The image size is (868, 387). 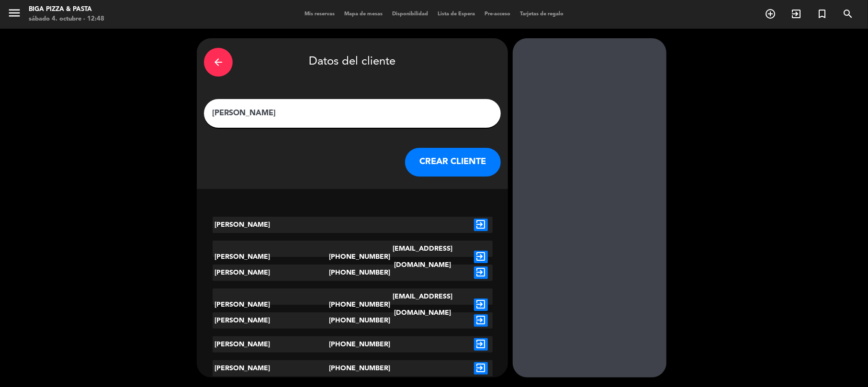 What do you see at coordinates (352, 62) in the screenshot?
I see `div: Datos del cliente` at bounding box center [352, 62].